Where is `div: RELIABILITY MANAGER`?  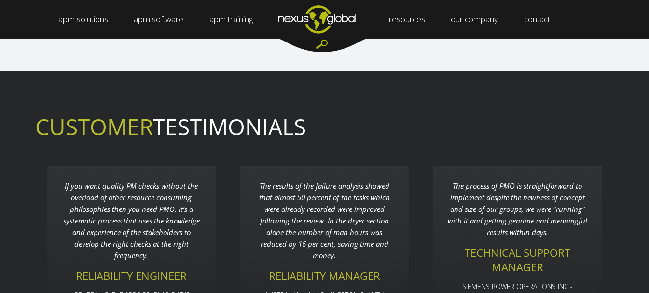 div: RELIABILITY MANAGER is located at coordinates (324, 276).